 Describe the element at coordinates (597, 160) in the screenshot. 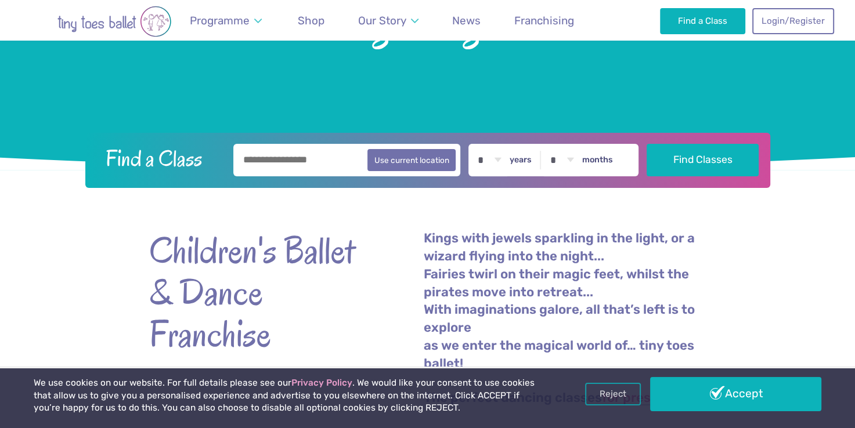

I see `label: months` at that location.